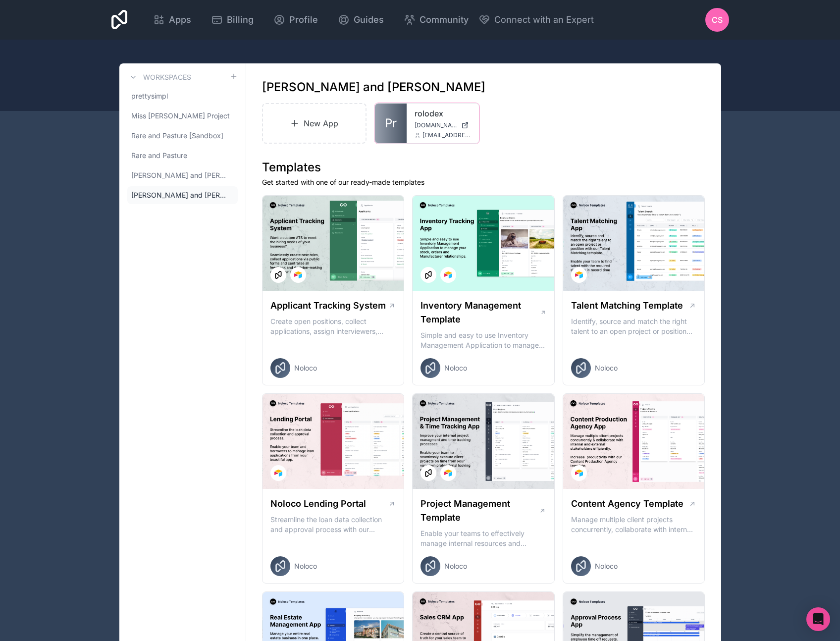  What do you see at coordinates (627, 504) in the screenshot?
I see `h1: Content Agency Template` at bounding box center [627, 504].